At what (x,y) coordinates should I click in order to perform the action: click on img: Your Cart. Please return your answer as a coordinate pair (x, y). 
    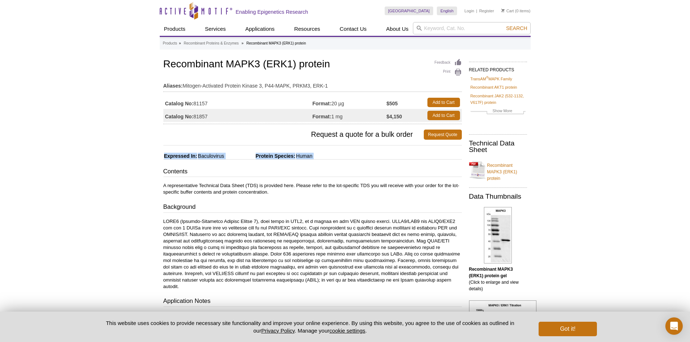
    Looking at the image, I should click on (503, 11).